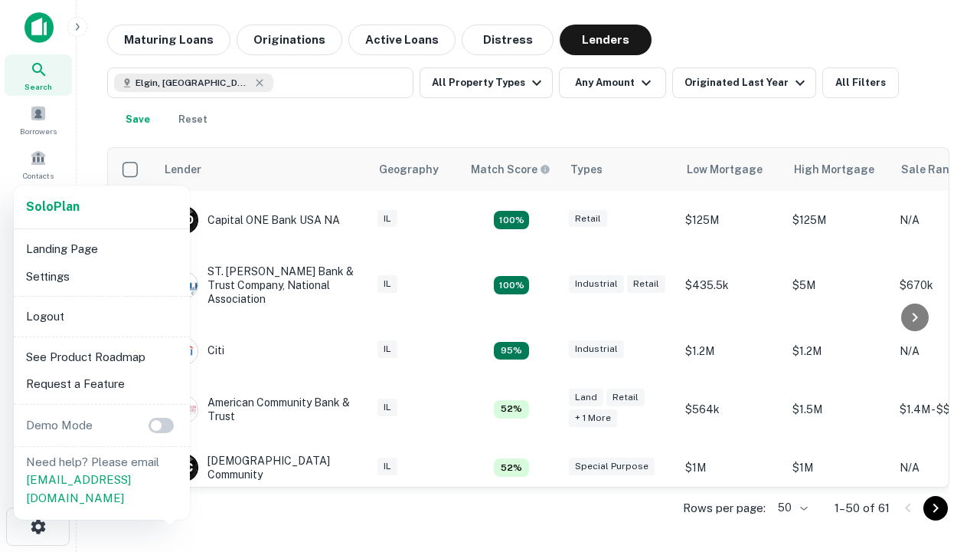 This screenshot has width=980, height=552. Describe the element at coordinates (942, 466) in the screenshot. I see `div: Chat Widget` at that location.